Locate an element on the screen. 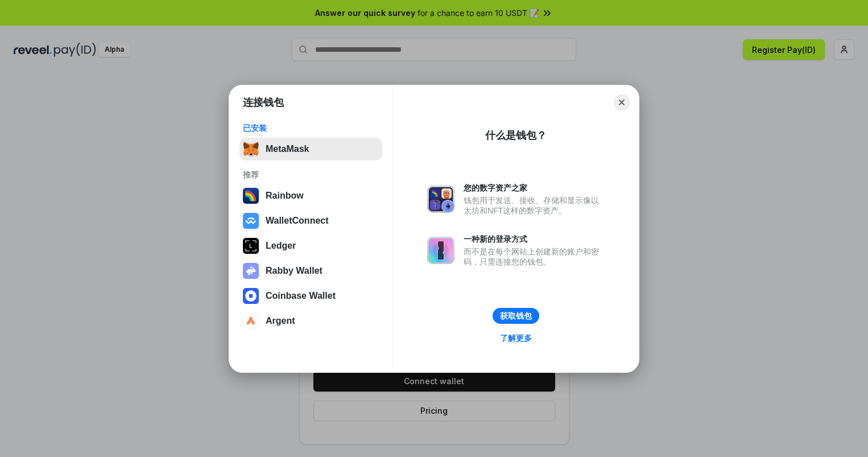 The width and height of the screenshot is (868, 457). button: MetaMask is located at coordinates (310, 149).